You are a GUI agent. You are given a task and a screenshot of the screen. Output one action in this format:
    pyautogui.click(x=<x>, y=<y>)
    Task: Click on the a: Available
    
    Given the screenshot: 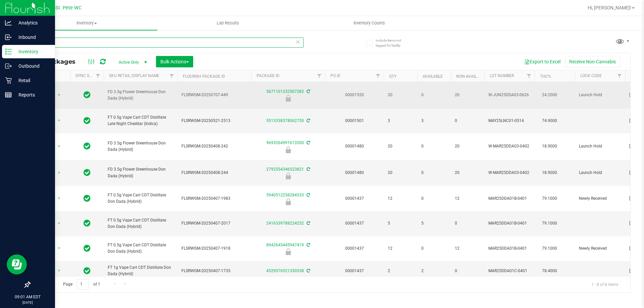 What is the action you would take?
    pyautogui.click(x=433, y=77)
    